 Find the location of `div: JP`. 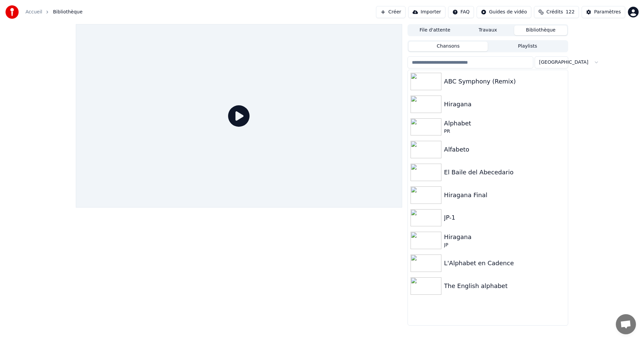

div: JP is located at coordinates (505, 245).